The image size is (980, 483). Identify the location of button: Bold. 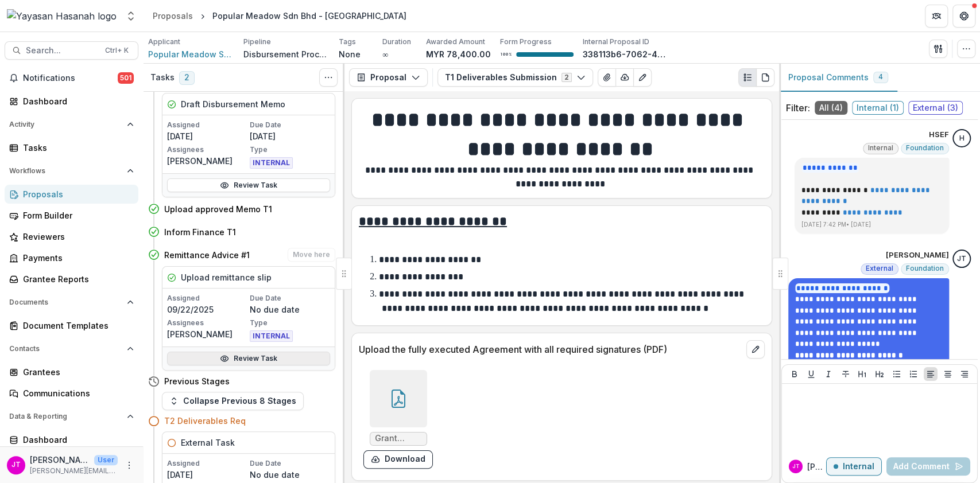
(794, 374).